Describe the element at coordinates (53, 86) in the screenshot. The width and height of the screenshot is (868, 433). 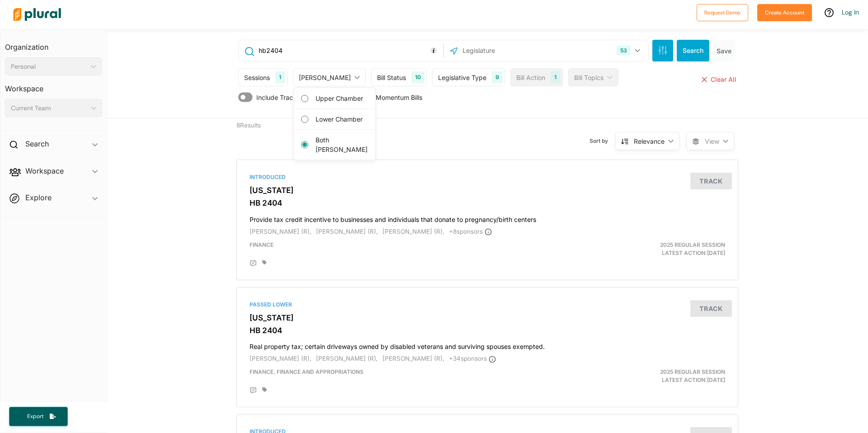
I see `h3: Workspace` at that location.